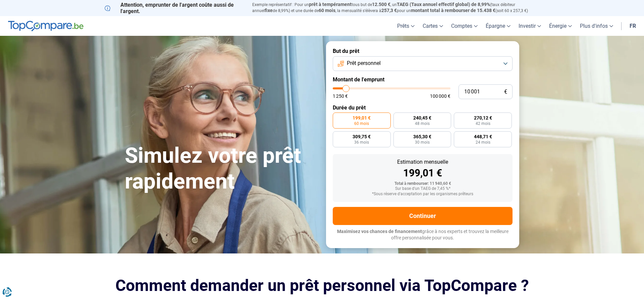  What do you see at coordinates (175, 8) in the screenshot?
I see `p: Attention, emprunter de l'argent coûte aussi de l'argent.` at bounding box center [175, 8].